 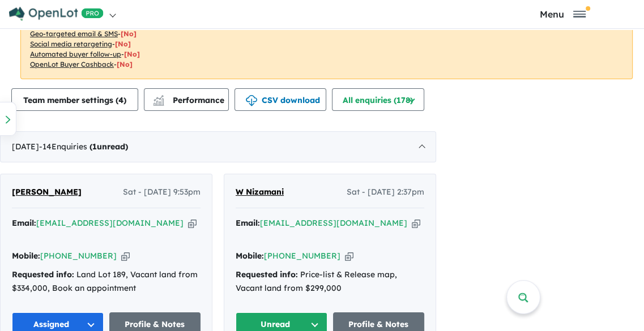 I want to click on button: CSV download, so click(x=280, y=100).